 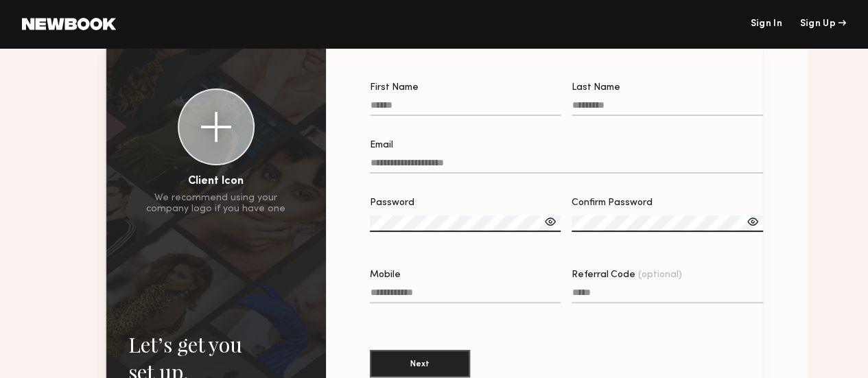 What do you see at coordinates (420, 364) in the screenshot?
I see `button: Next` at bounding box center [420, 364].